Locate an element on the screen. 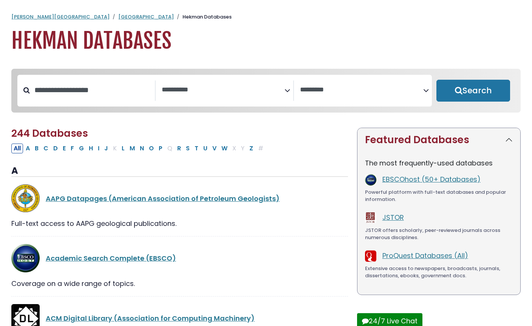 The image size is (532, 326). div: Powerful platform with full-text databases and popular information. is located at coordinates (439, 196).